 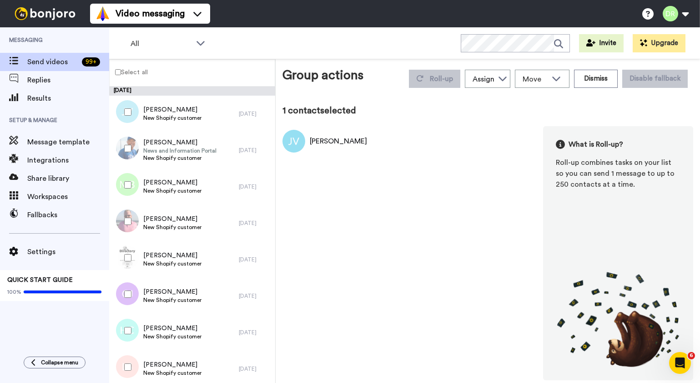 What do you see at coordinates (150, 14) in the screenshot?
I see `span: Video messaging` at bounding box center [150, 14].